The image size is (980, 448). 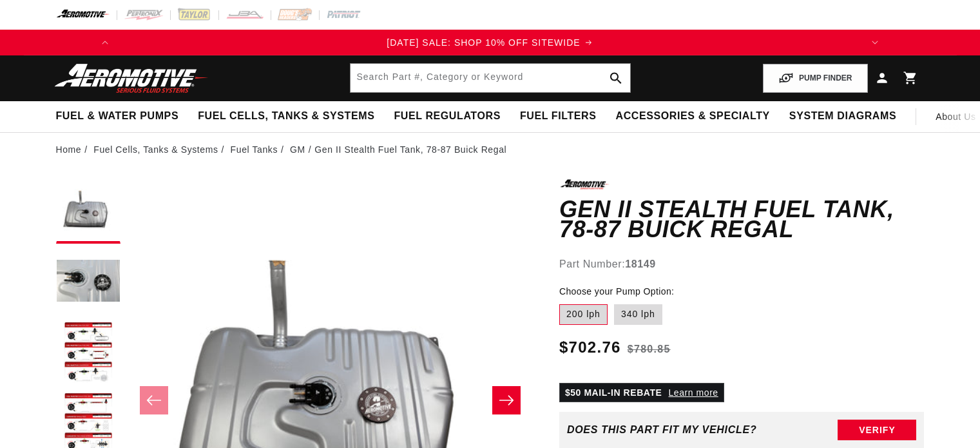 What do you see at coordinates (105, 42) in the screenshot?
I see `button: Translation missing: en.sections.announcements.previous_announcement` at bounding box center [105, 42].